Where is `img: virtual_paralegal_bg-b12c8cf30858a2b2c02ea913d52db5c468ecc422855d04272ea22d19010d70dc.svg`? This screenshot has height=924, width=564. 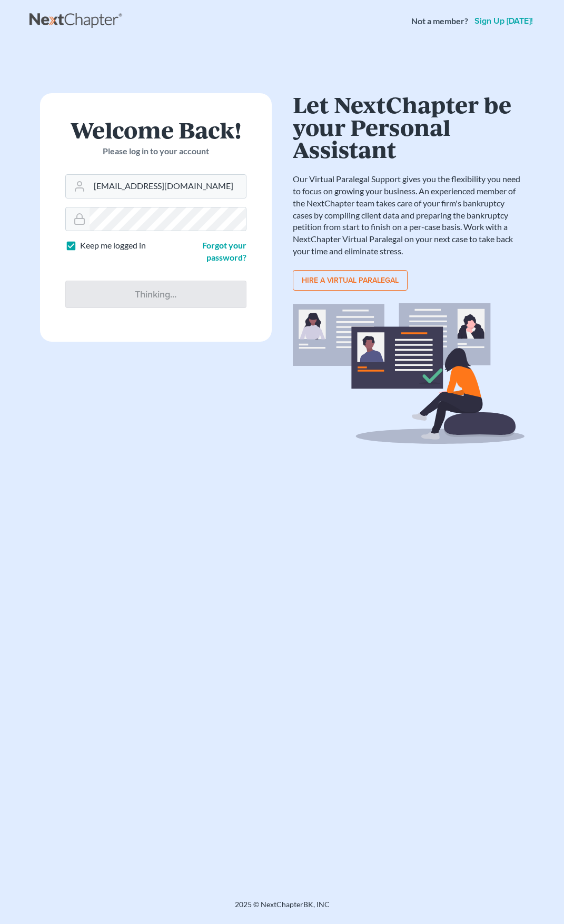
img: virtual_paralegal_bg-b12c8cf30858a2b2c02ea913d52db5c468ecc422855d04272ea22d19010d70dc.svg is located at coordinates (409, 373).